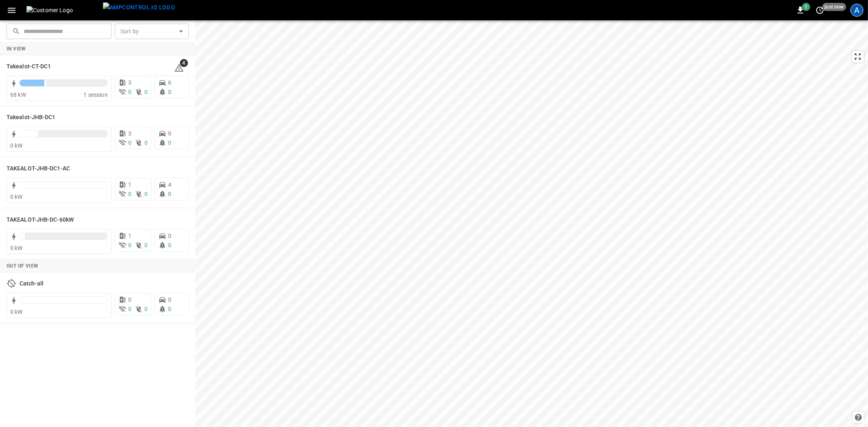  Describe the element at coordinates (31, 117) in the screenshot. I see `h6: Takealot-JHB-DC1` at that location.